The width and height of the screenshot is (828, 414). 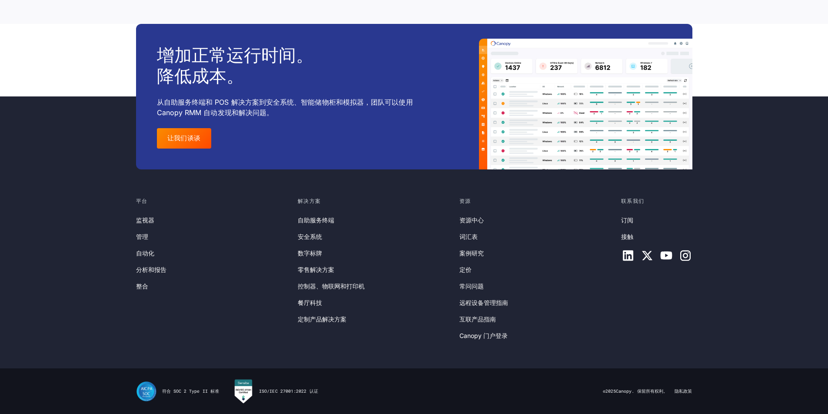 What do you see at coordinates (184, 138) in the screenshot?
I see `a: 让我们谈谈` at bounding box center [184, 138].